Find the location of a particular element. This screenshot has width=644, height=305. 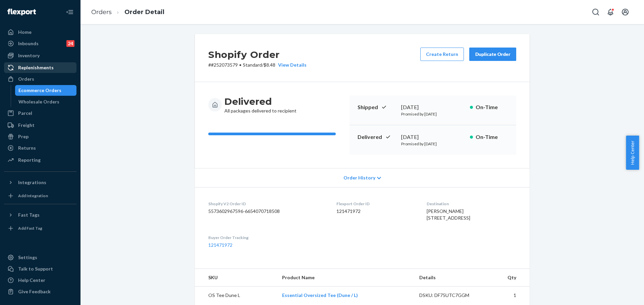

a: Home is located at coordinates (41, 32).